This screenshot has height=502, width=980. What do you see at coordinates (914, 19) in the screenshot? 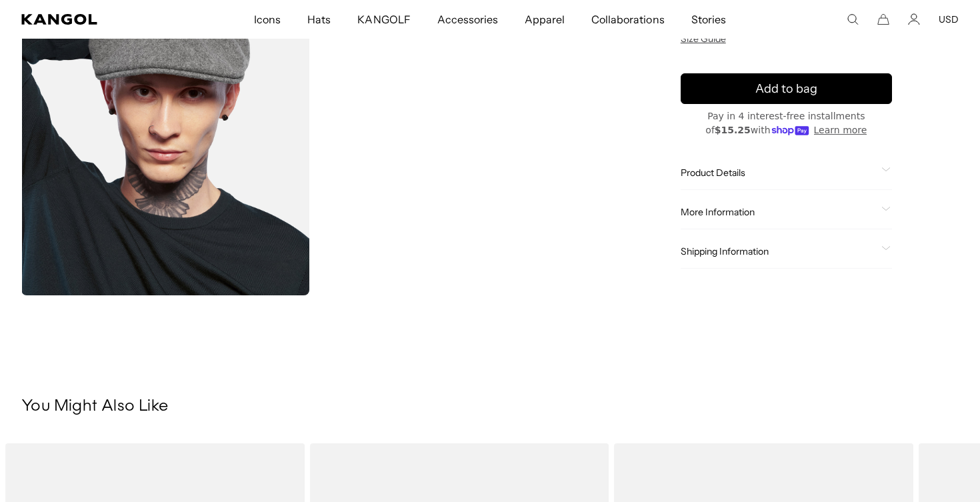
I see `a: Account` at bounding box center [914, 19].